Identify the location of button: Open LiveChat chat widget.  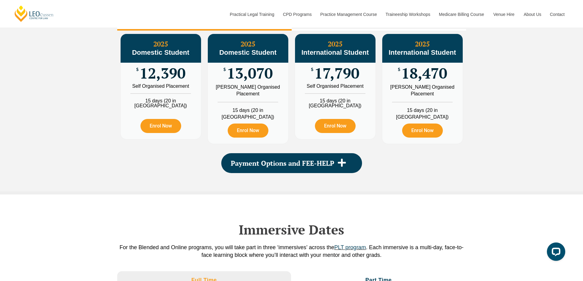
(14, 12).